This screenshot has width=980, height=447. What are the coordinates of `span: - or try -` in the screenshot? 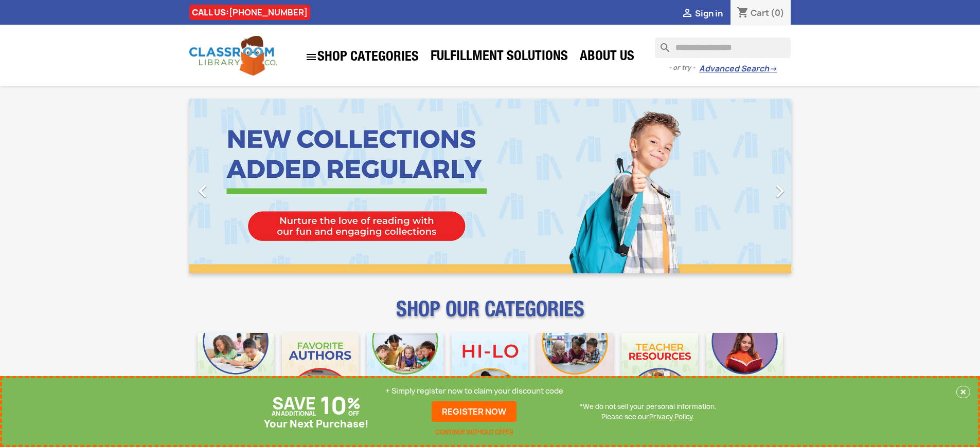 It's located at (683, 68).